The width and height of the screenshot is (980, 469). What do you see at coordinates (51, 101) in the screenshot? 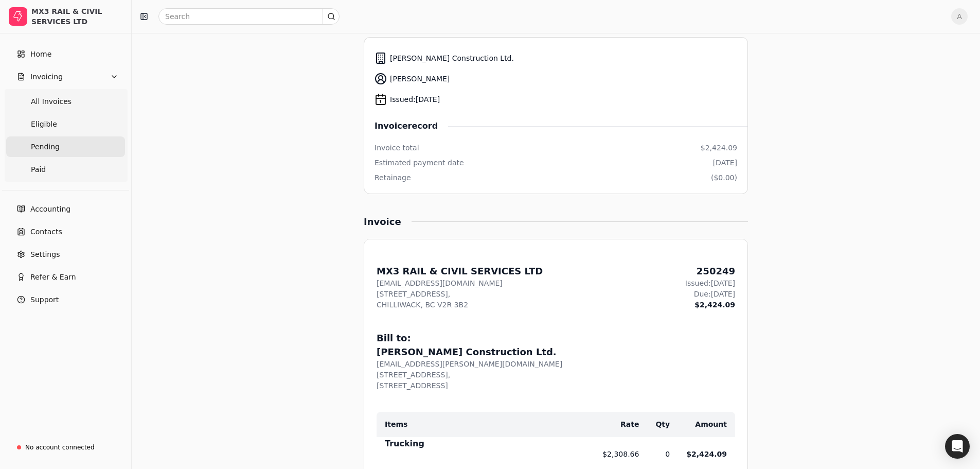
I see `span: All Invoices` at bounding box center [51, 101].